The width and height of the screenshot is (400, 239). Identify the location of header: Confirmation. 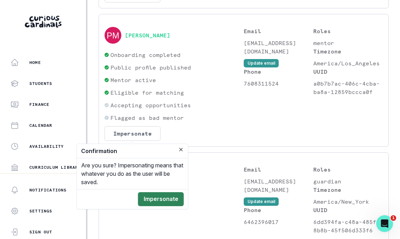
(132, 151).